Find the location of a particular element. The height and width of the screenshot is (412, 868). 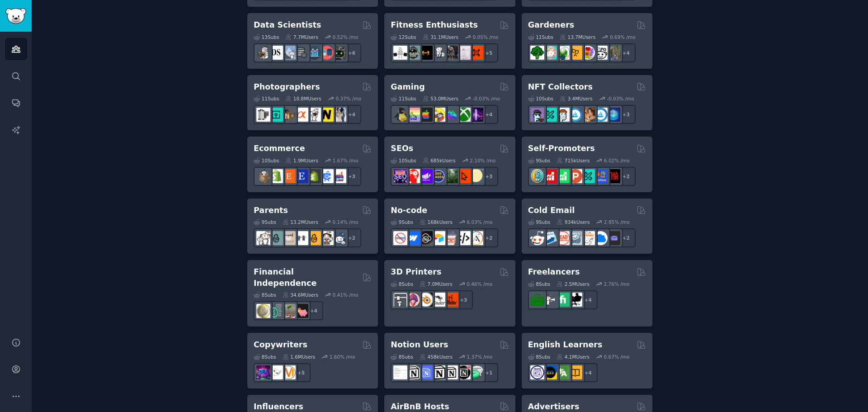

img: GardeningUK is located at coordinates (575, 52).